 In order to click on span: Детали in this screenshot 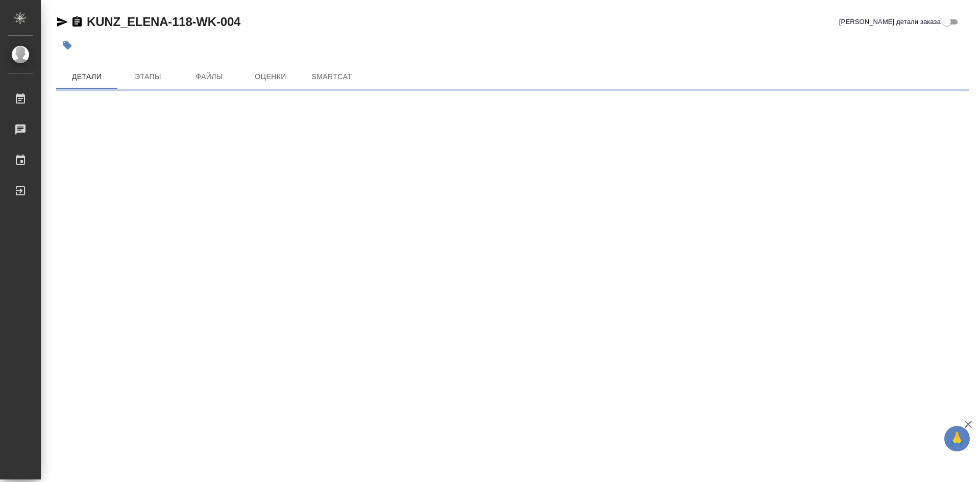, I will do `click(87, 76)`.